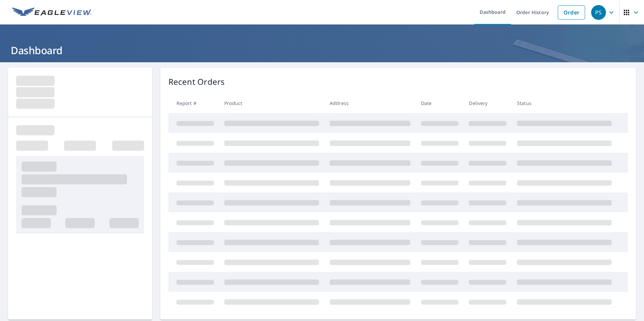 The height and width of the screenshot is (321, 644). What do you see at coordinates (488, 103) in the screenshot?
I see `th: Delivery` at bounding box center [488, 103].